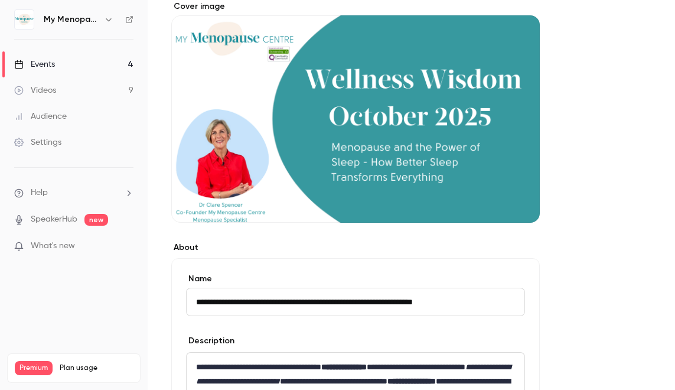 Image resolution: width=675 pixels, height=390 pixels. I want to click on span: What's new, so click(53, 246).